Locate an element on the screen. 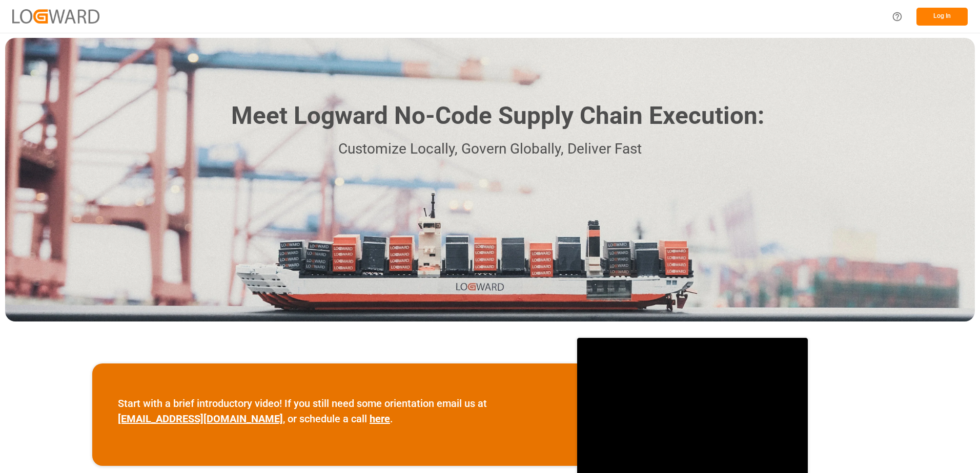 The height and width of the screenshot is (473, 980). button: Log In is located at coordinates (942, 16).